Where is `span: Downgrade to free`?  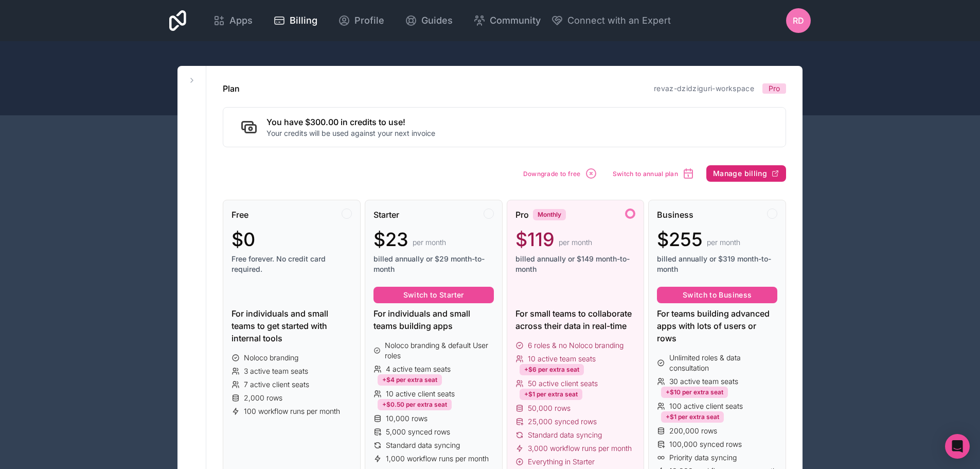 span: Downgrade to free is located at coordinates (552, 173).